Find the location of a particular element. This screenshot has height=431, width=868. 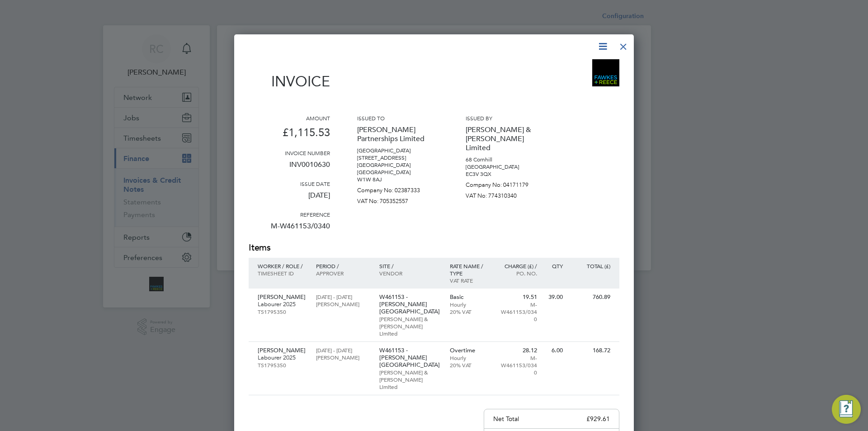

p: 168.72 is located at coordinates (591, 350).